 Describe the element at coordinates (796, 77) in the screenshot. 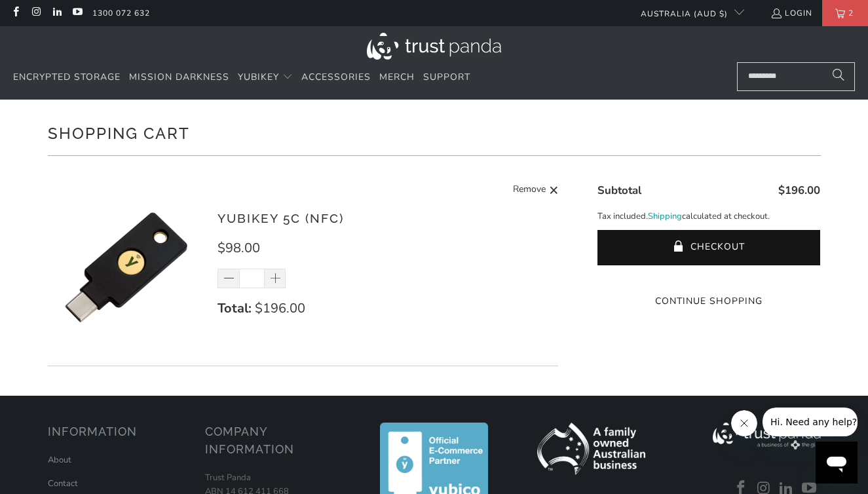

I see `input: Search...` at that location.